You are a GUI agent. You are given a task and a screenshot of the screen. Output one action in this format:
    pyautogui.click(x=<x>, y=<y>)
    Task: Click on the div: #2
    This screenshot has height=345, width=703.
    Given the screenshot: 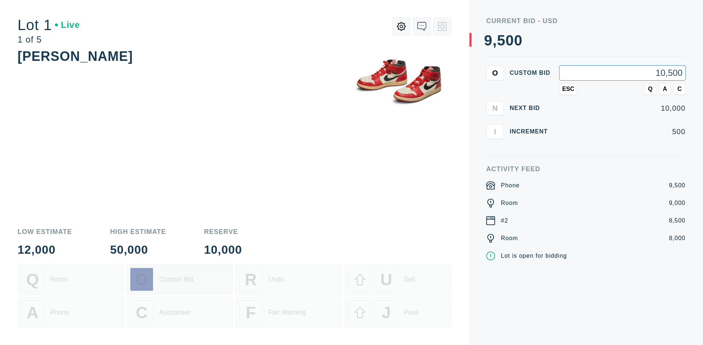 What is the action you would take?
    pyautogui.click(x=505, y=220)
    